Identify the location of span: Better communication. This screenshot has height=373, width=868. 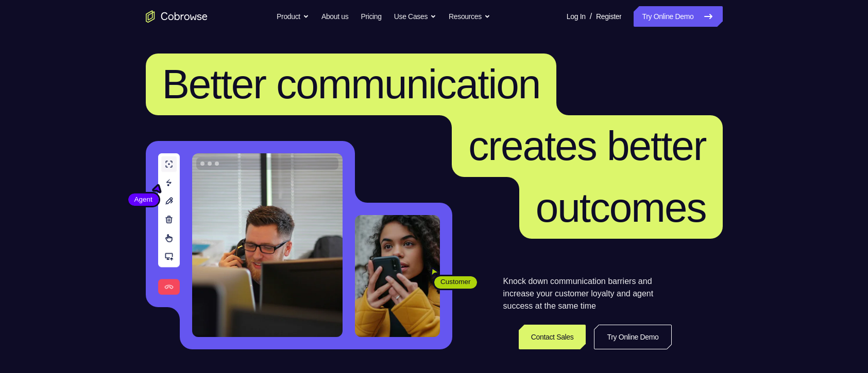
(351, 84).